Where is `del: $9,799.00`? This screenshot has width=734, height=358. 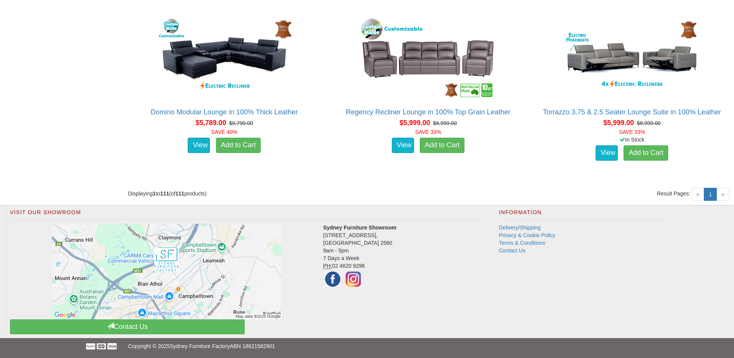 del: $9,799.00 is located at coordinates (241, 123).